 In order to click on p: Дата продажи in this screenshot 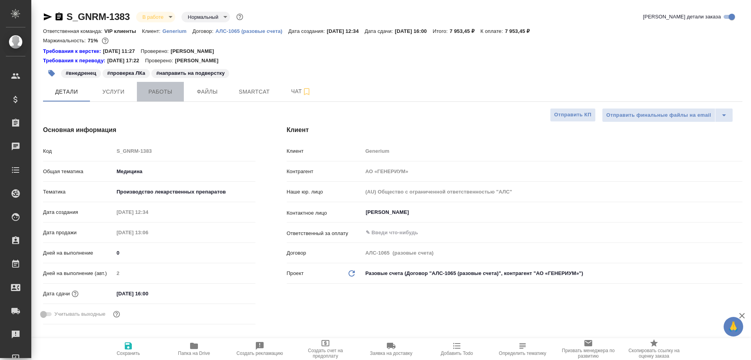, I will do `click(78, 232)`.